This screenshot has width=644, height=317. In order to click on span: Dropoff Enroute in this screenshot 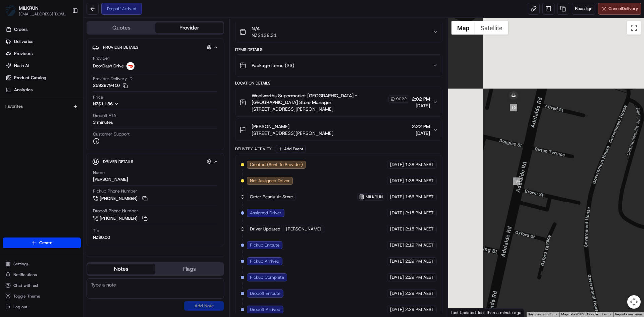, I will do `click(265, 294)`.